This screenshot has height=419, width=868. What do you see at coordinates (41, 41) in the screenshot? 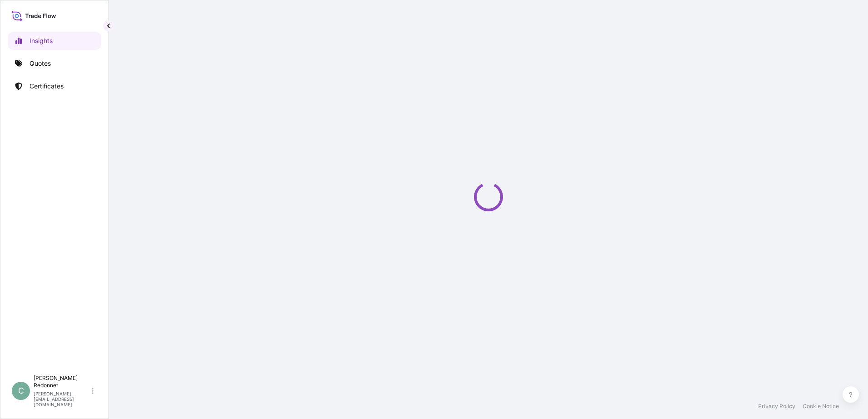
I see `p: Insights` at bounding box center [41, 41].